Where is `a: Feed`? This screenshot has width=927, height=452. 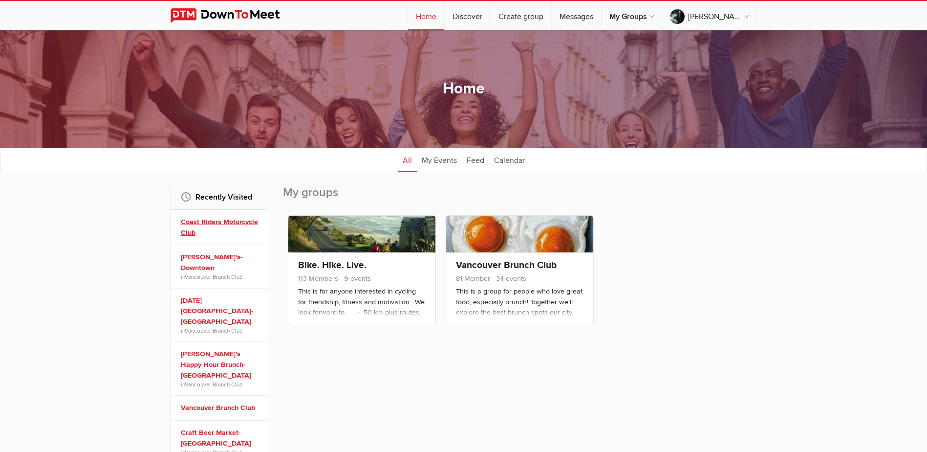
a: Feed is located at coordinates (475, 159).